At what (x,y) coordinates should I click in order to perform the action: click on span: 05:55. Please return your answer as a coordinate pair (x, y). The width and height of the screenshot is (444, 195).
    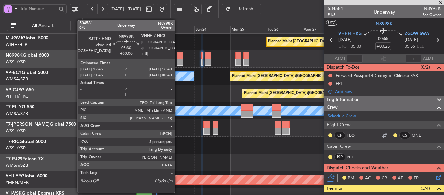
    Looking at the image, I should click on (410, 47).